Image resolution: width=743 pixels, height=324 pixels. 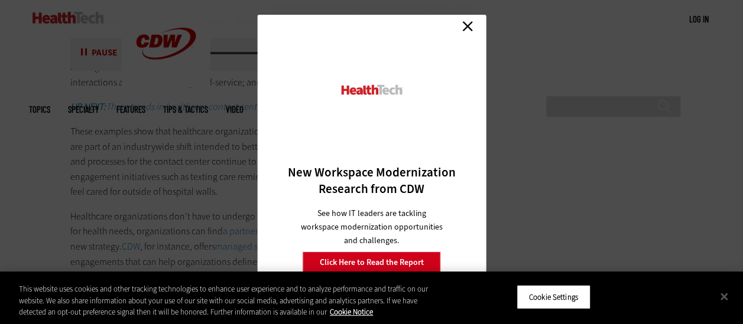 I want to click on img: HealthTech_0.png, so click(x=371, y=90).